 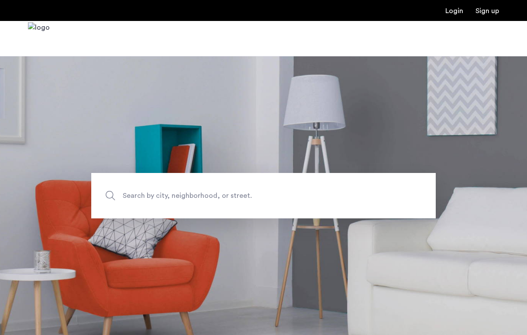 What do you see at coordinates (263, 196) in the screenshot?
I see `input: Apartment Search` at bounding box center [263, 196].